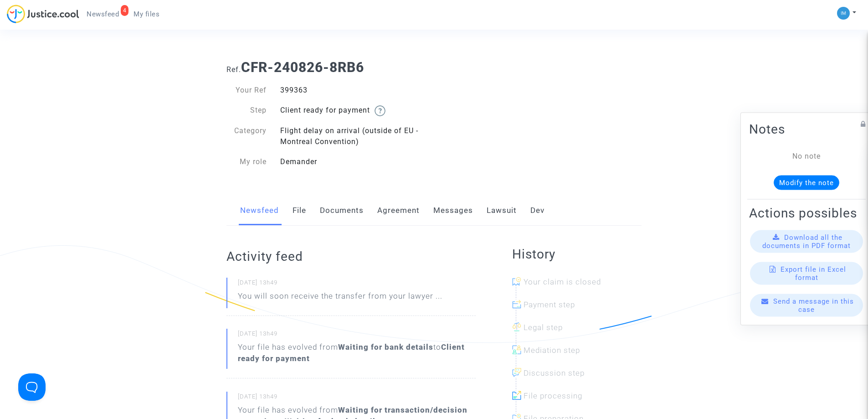 This screenshot has height=419, width=868. What do you see at coordinates (353, 137) in the screenshot?
I see `div: Flight delay on arrival (outside of EU - Montreal Convention)` at bounding box center [353, 137].